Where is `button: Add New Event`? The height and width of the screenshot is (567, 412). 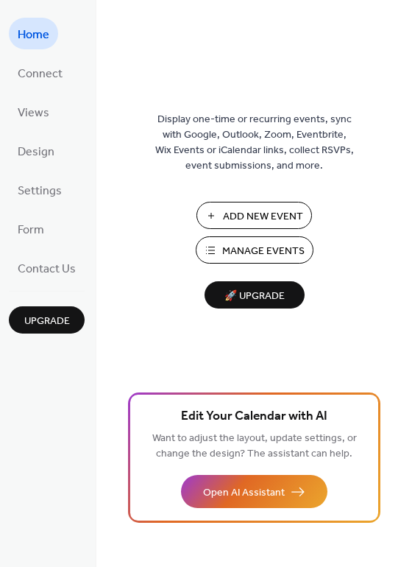 button: Add New Event is located at coordinates (254, 215).